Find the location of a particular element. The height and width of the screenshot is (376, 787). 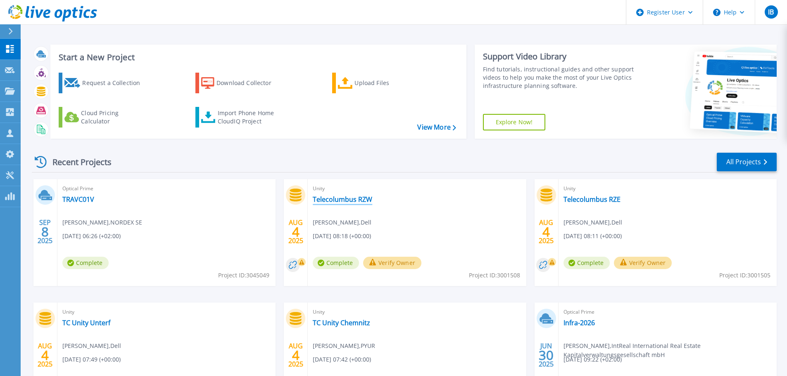

div: Find tutorials, instructional guides and other support videos to help you make the most of your L... is located at coordinates (560, 78).